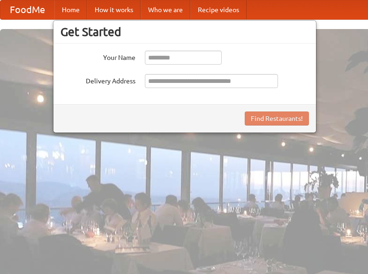 The height and width of the screenshot is (274, 368). Describe the element at coordinates (98, 56) in the screenshot. I see `label: Your Name` at that location.